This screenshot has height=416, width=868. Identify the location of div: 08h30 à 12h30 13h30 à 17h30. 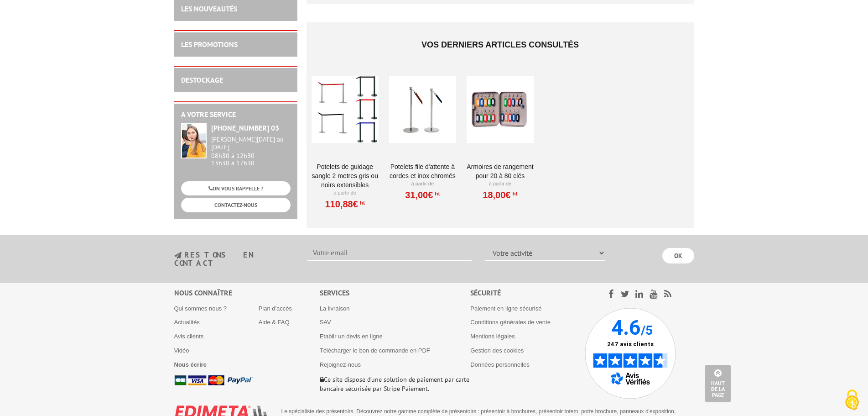
(251, 151).